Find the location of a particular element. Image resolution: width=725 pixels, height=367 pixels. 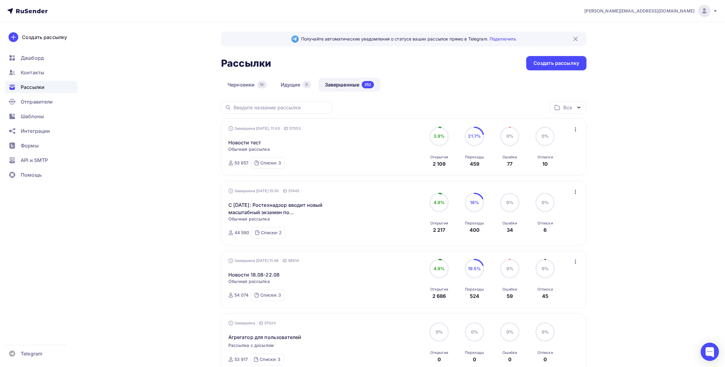

div: 45 is located at coordinates (545, 296).